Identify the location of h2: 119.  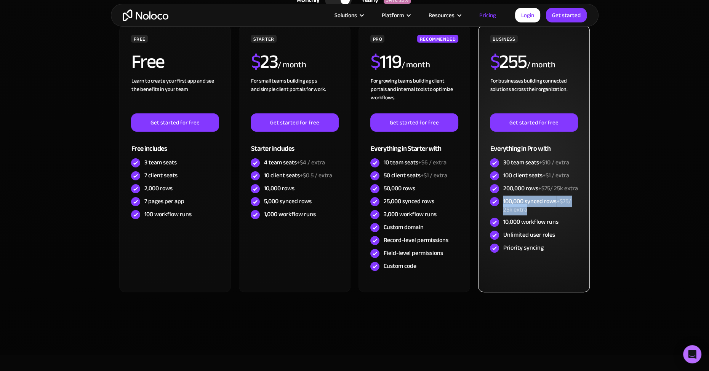
(386, 62).